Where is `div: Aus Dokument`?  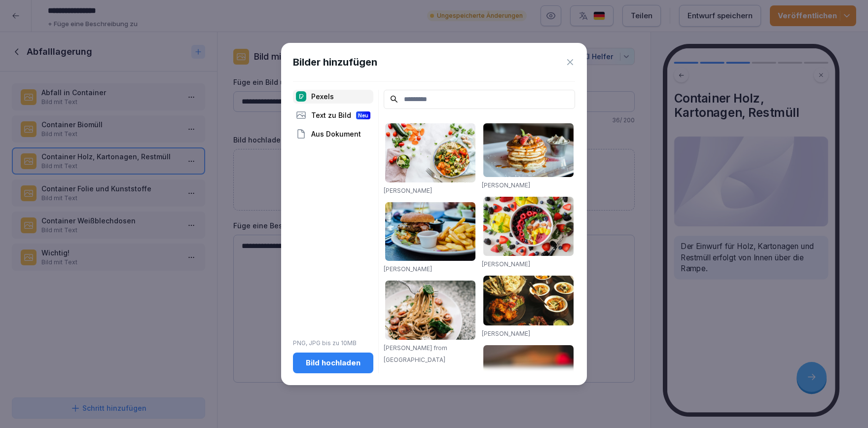
div: Aus Dokument is located at coordinates (333, 134).